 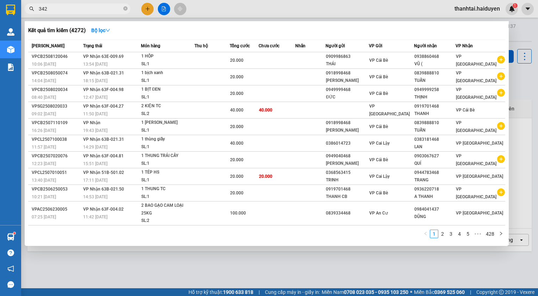 What do you see at coordinates (269, 46) in the screenshot?
I see `span: Chưa cước` at bounding box center [269, 46].